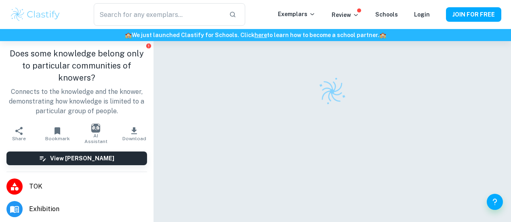 The width and height of the screenshot is (511, 222). Describe the element at coordinates (345, 15) in the screenshot. I see `p: Review` at that location.